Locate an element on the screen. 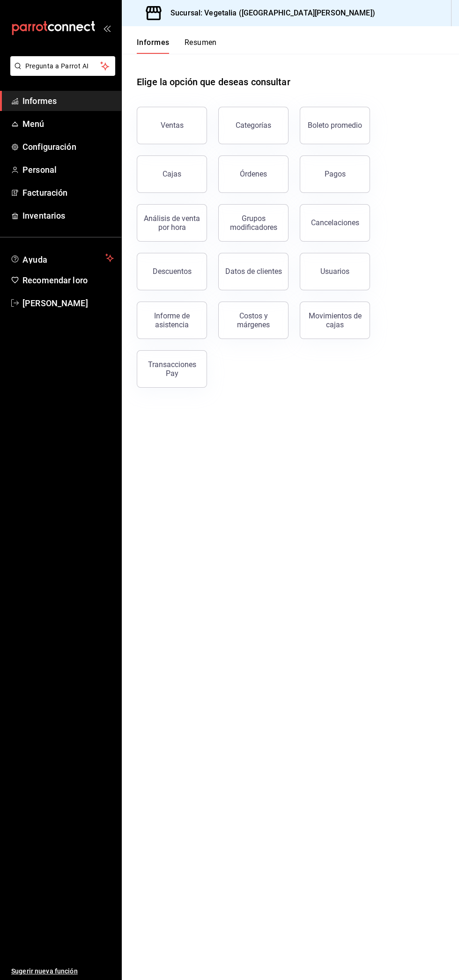 This screenshot has width=459, height=980. font: Resumen is located at coordinates (200, 42).